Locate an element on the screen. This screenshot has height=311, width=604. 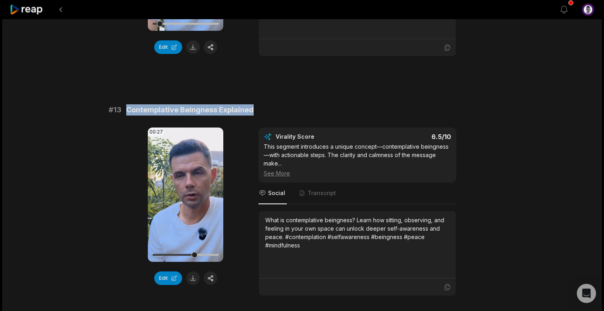
div: 6.5 /10 is located at coordinates (408, 137).